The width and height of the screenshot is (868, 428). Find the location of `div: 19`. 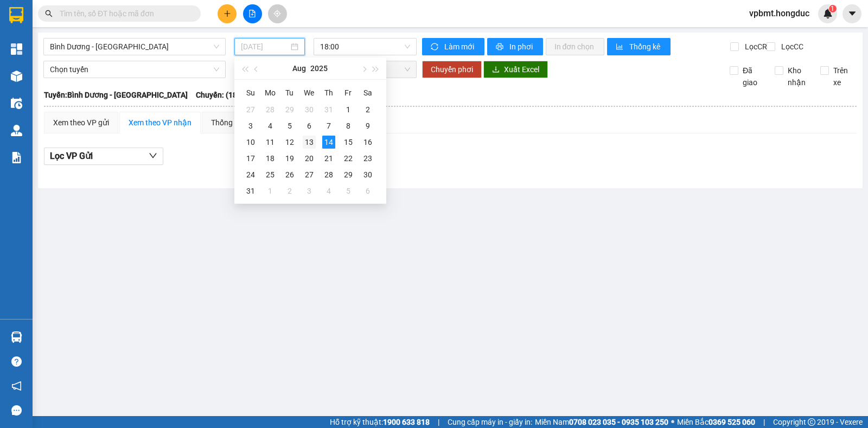

div: 19 is located at coordinates (290, 159).